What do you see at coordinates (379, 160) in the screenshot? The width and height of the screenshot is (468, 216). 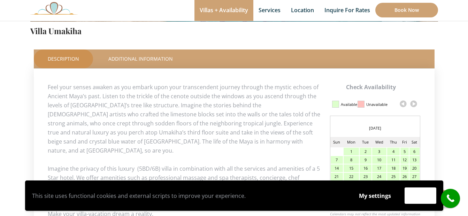 I see `div: 10` at bounding box center [379, 160].